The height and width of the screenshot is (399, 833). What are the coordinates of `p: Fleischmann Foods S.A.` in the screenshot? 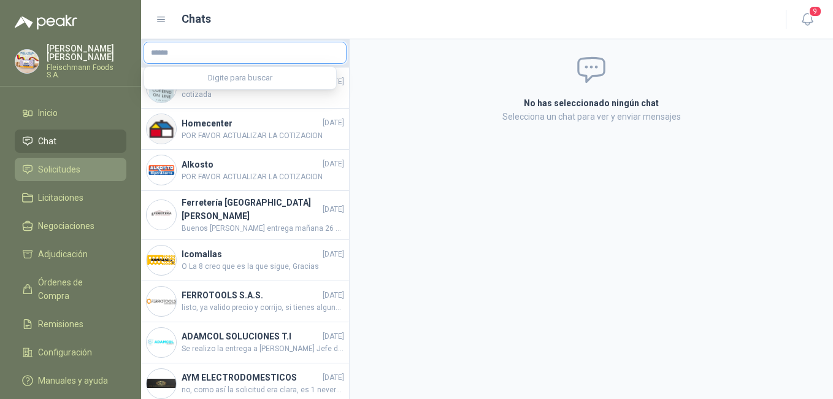 It's located at (87, 71).